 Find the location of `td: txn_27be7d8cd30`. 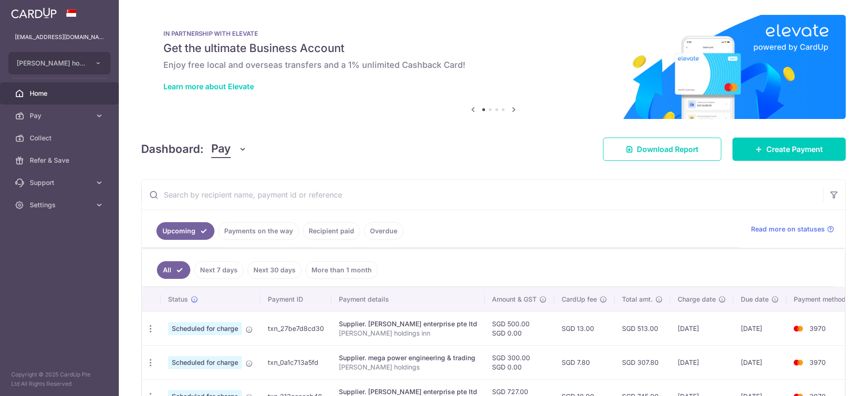

td: txn_27be7d8cd30 is located at coordinates (296, 328).